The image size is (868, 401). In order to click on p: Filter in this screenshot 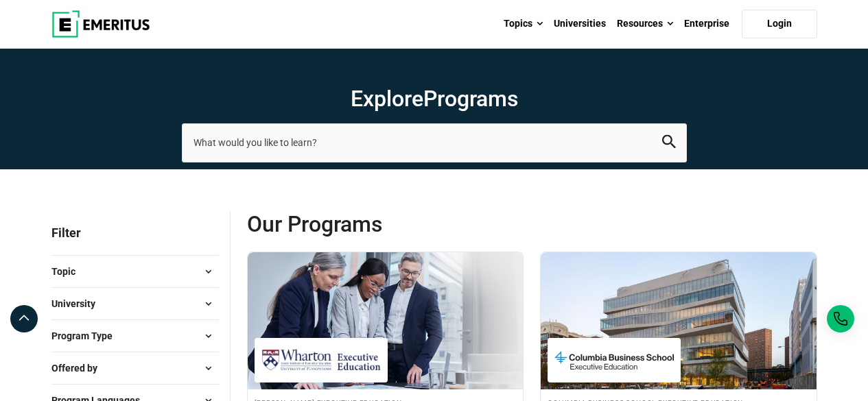, I will do `click(135, 233)`.